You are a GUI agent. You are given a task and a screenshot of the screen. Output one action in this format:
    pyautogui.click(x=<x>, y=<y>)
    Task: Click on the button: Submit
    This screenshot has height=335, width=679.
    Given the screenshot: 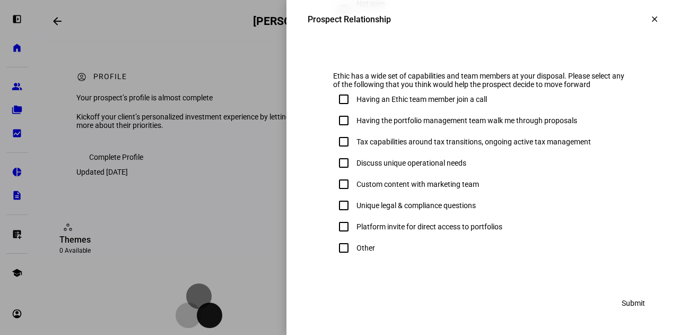 What is the action you would take?
    pyautogui.click(x=634, y=303)
    